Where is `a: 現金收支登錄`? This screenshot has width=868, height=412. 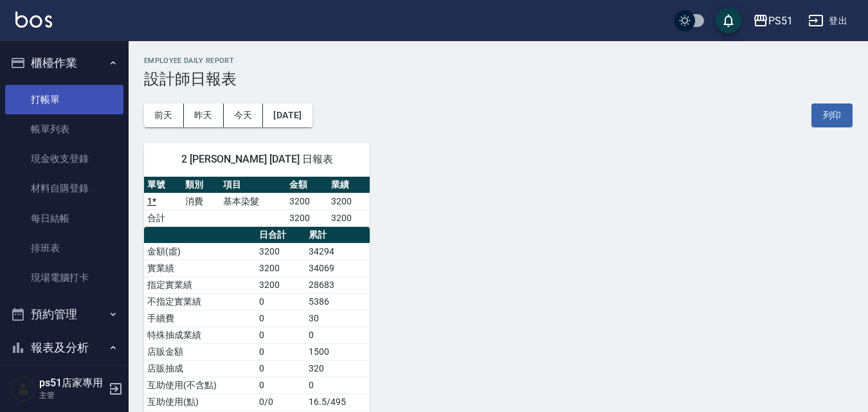 a: 現金收支登錄 is located at coordinates (64, 159).